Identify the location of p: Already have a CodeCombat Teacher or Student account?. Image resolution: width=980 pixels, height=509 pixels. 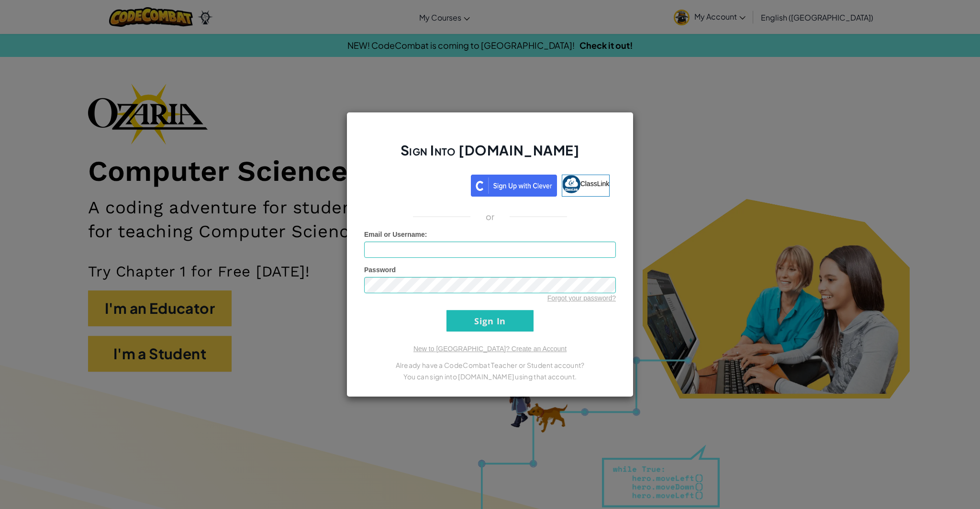
(490, 365).